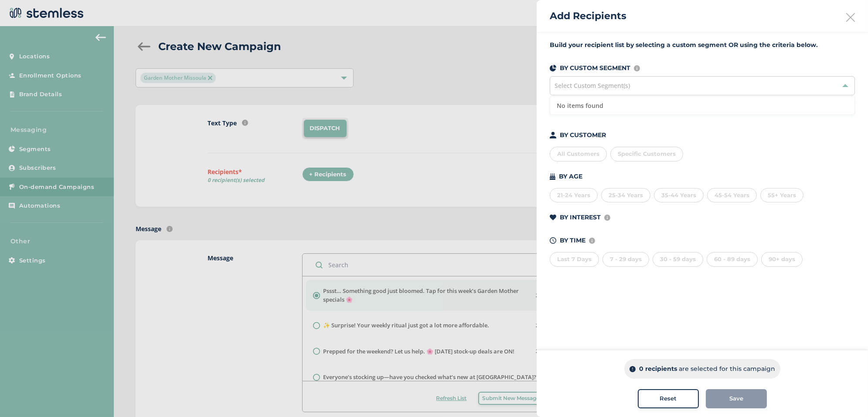  I want to click on img: icon-heart-dark-29e6356f.svg, so click(552, 218).